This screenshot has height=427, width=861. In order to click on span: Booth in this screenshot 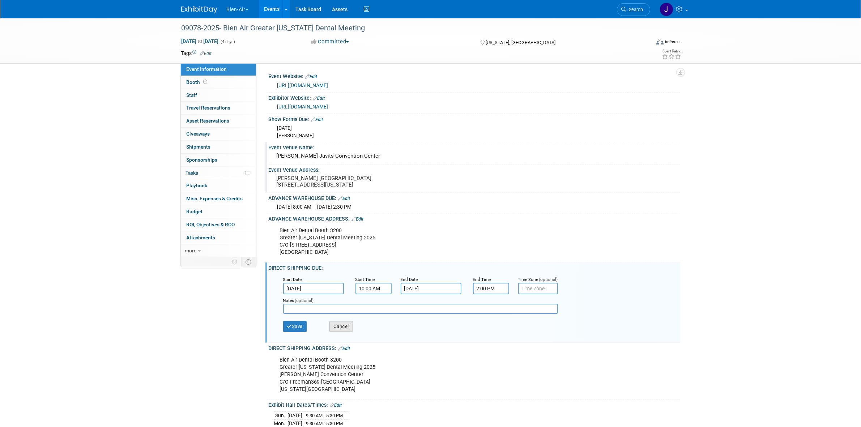, I will do `click(198, 82)`.